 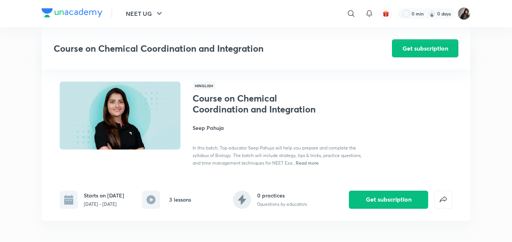 What do you see at coordinates (282, 204) in the screenshot?
I see `p: 0 questions by educators` at bounding box center [282, 204].